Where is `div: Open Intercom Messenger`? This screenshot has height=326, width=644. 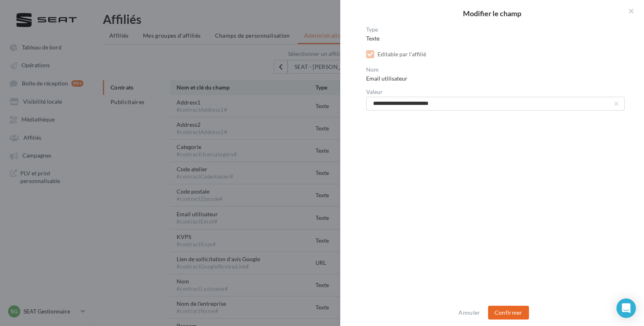 div: Open Intercom Messenger is located at coordinates (626, 308).